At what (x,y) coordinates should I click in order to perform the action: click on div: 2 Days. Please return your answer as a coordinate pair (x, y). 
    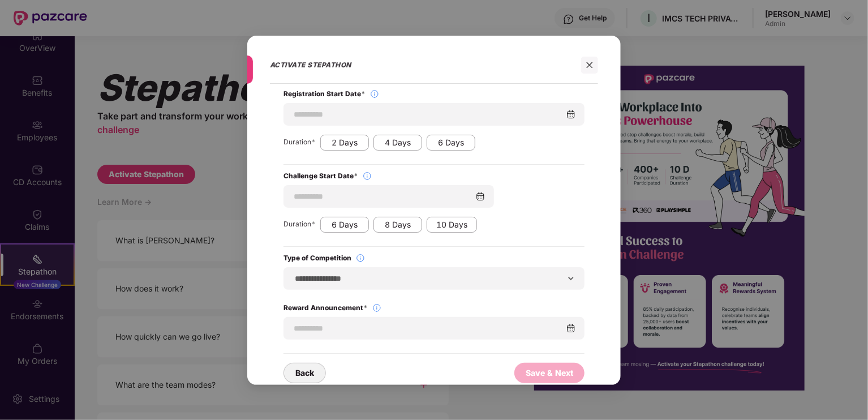
    Looking at the image, I should click on (345, 142).